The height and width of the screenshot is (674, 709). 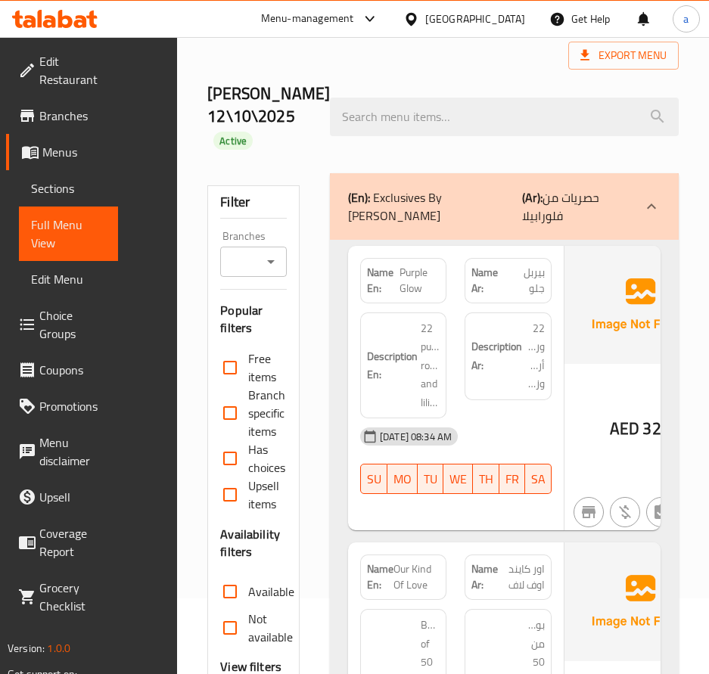 What do you see at coordinates (73, 370) in the screenshot?
I see `span: Coupons` at bounding box center [73, 370].